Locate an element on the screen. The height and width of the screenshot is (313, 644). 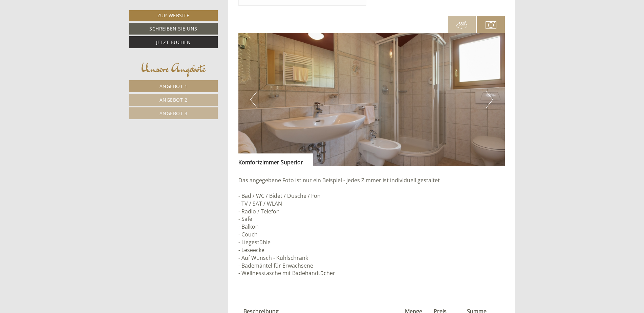
span: Angebot 2 is located at coordinates (173, 99).